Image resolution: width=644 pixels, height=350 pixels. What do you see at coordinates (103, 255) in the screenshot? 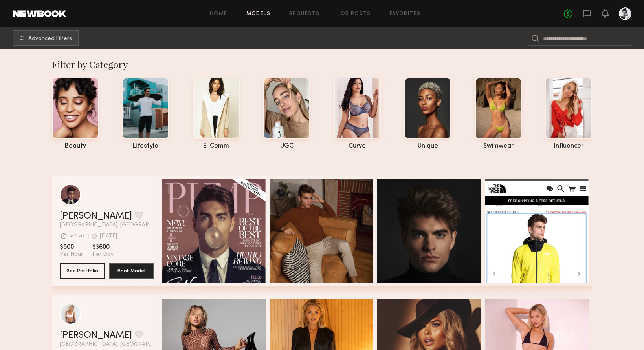
I see `span: Per Day` at bounding box center [103, 255].